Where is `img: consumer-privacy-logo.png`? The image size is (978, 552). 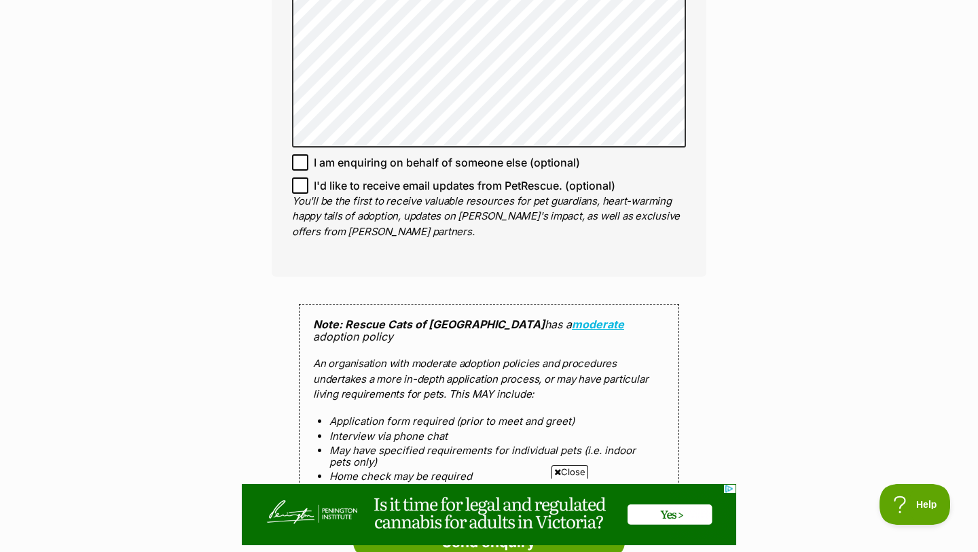 img: consumer-privacy-logo.png is located at coordinates (7, 7).